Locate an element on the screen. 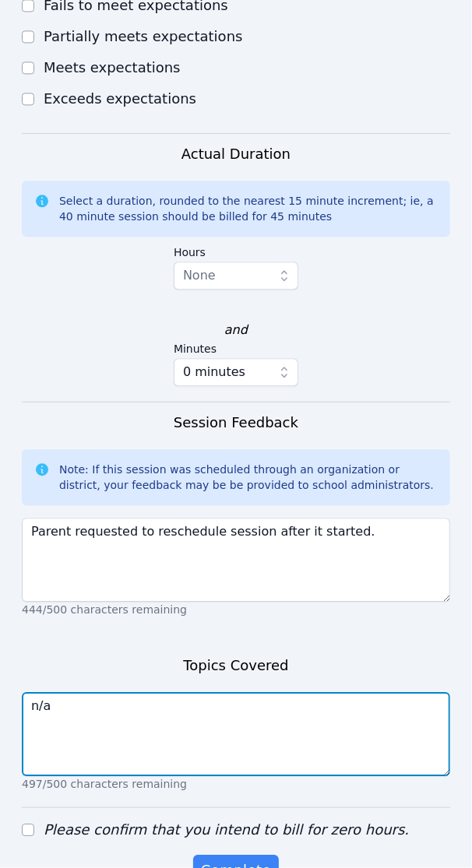  p: 497/500 characters remaining is located at coordinates (236, 783).